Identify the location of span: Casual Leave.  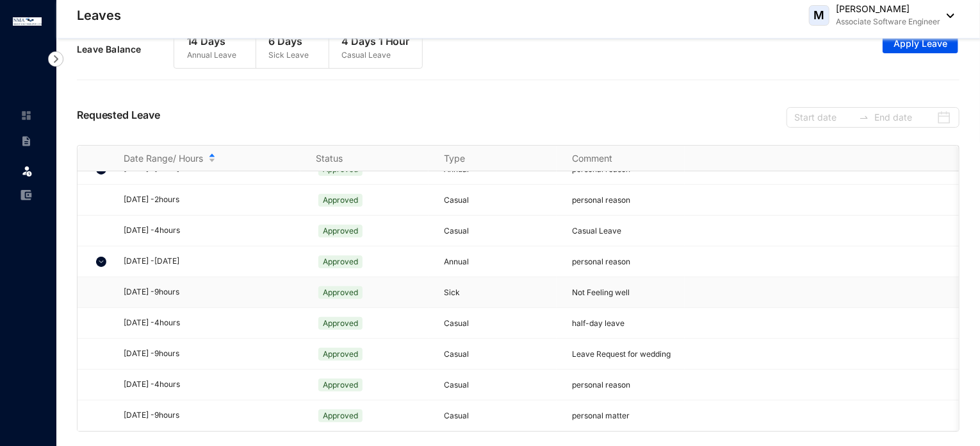
(596, 231).